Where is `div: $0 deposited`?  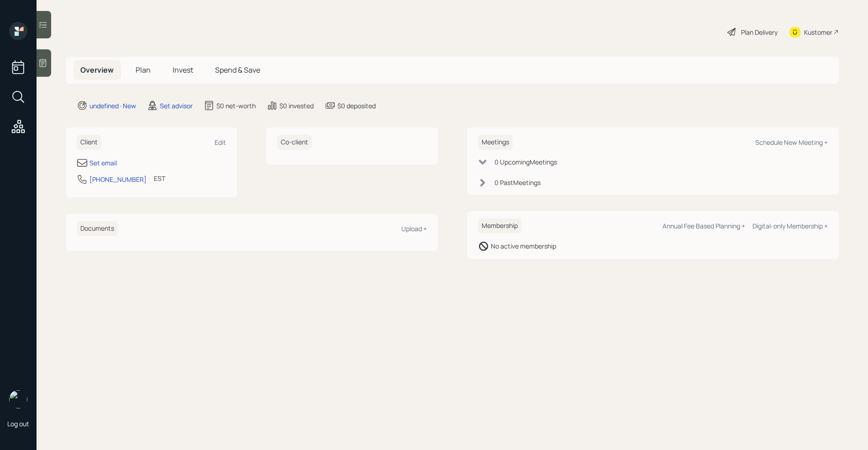 div: $0 deposited is located at coordinates (357, 106).